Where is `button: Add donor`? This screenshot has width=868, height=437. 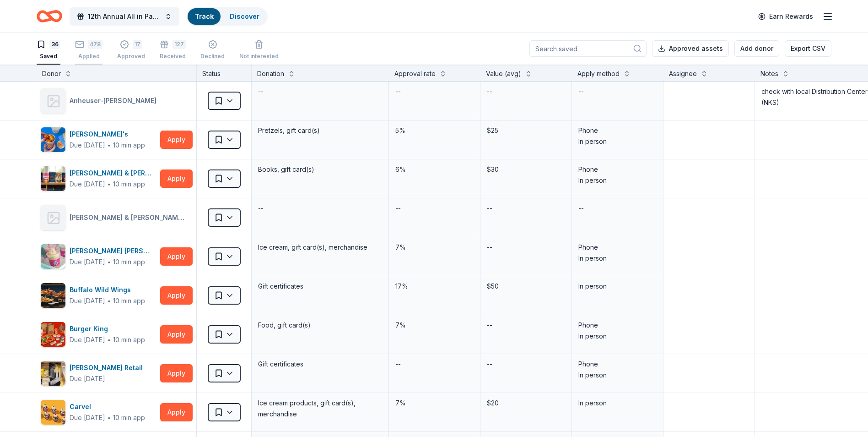
button: Add donor is located at coordinates (757, 49).